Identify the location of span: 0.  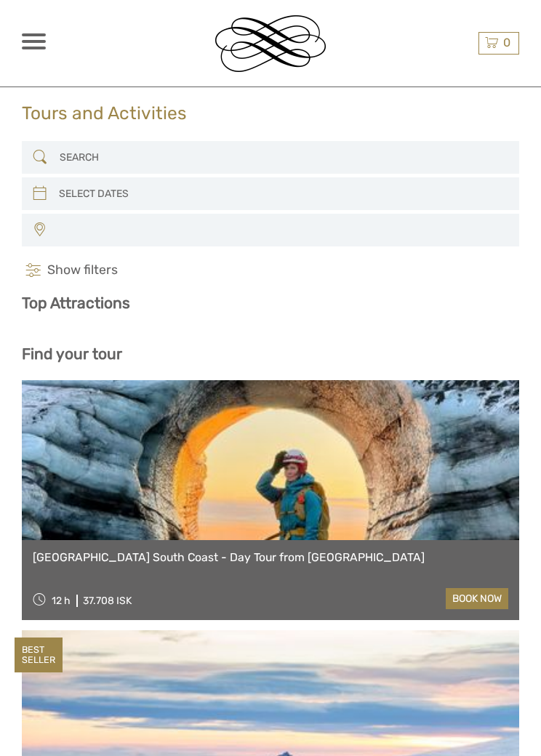
(507, 42).